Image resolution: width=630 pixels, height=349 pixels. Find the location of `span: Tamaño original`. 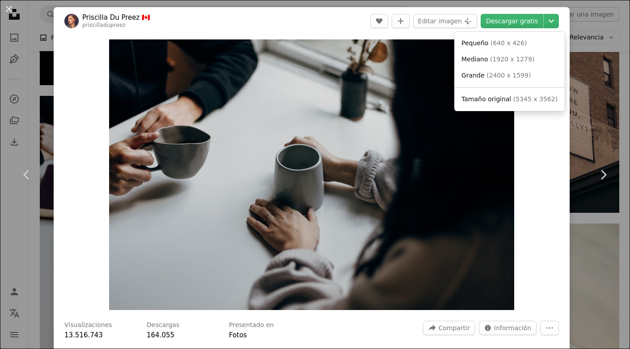

span: Tamaño original is located at coordinates (486, 99).